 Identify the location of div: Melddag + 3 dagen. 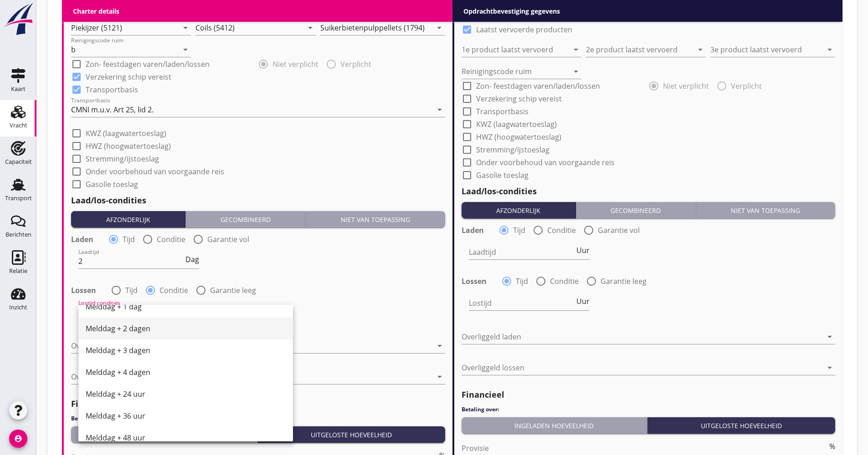
(185, 350).